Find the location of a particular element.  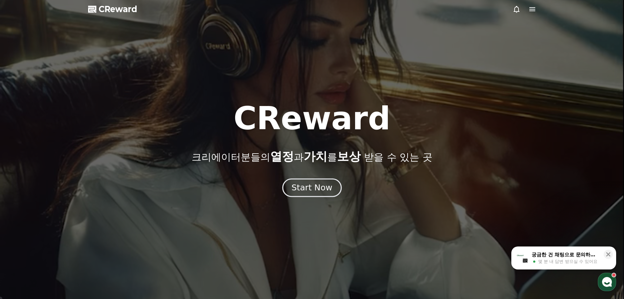

h1: CReward is located at coordinates (312, 118).